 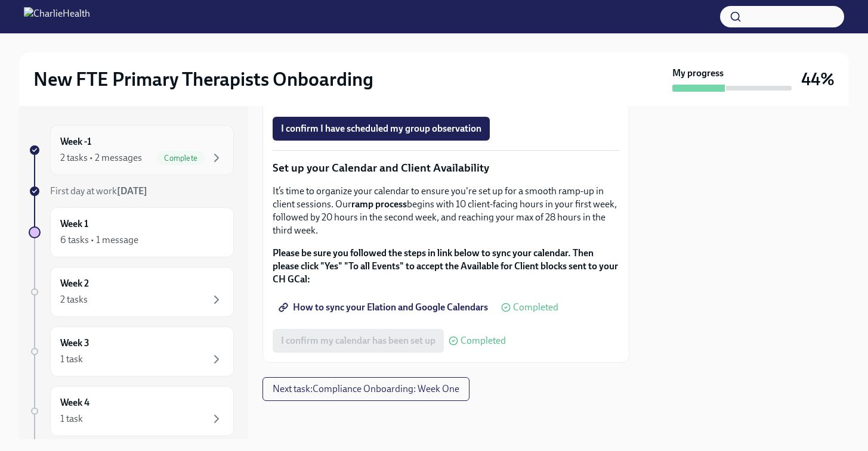 I want to click on a: Week -12 tasks • 2 messagesComplete, so click(x=131, y=150).